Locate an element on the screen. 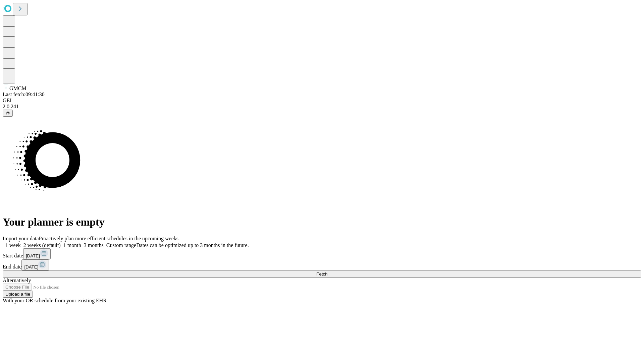 The width and height of the screenshot is (644, 362). div: GEI is located at coordinates (322, 101).